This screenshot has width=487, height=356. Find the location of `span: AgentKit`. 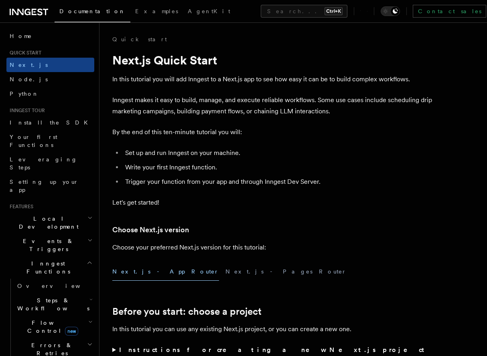

span: AgentKit is located at coordinates (209, 11).